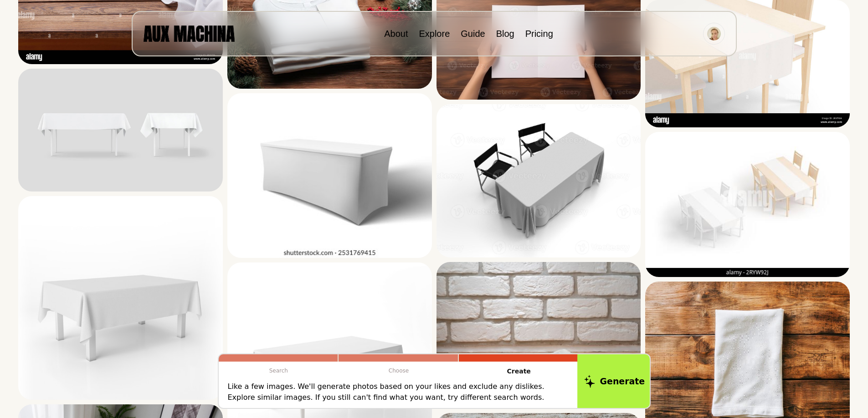  I want to click on img: AUX MACHINA, so click(189, 34).